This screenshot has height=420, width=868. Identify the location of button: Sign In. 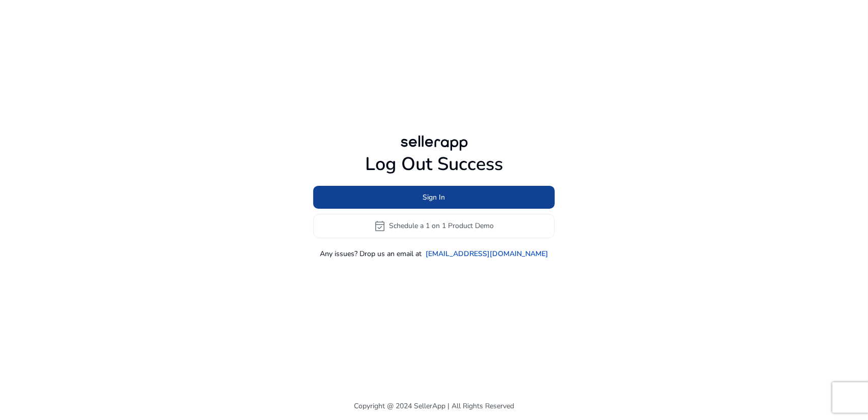
(434, 197).